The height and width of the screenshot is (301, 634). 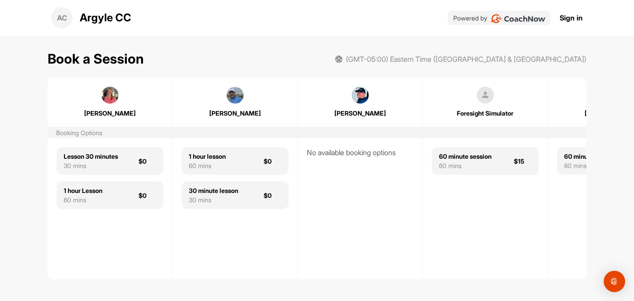 I want to click on div: 30 minute lesson, so click(x=213, y=191).